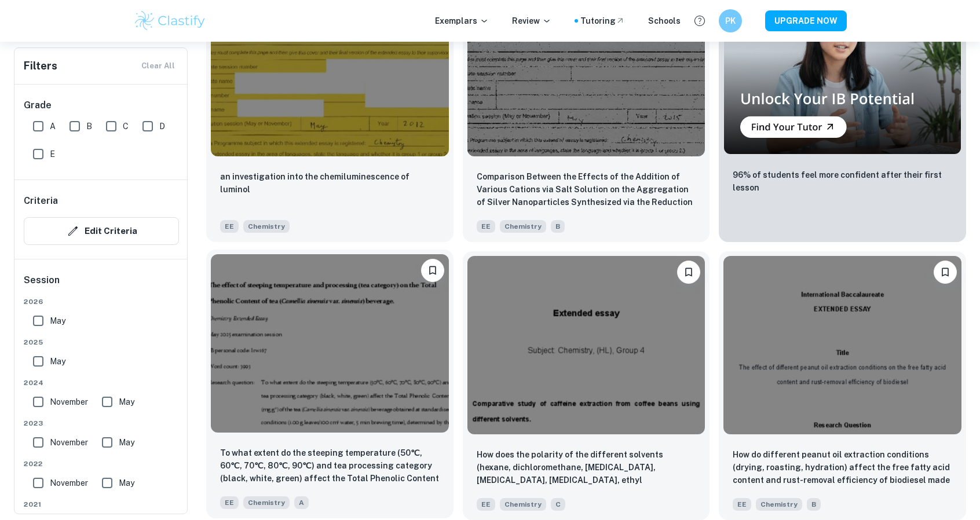 The width and height of the screenshot is (980, 520). What do you see at coordinates (102, 464) in the screenshot?
I see `span: 2022` at bounding box center [102, 464].